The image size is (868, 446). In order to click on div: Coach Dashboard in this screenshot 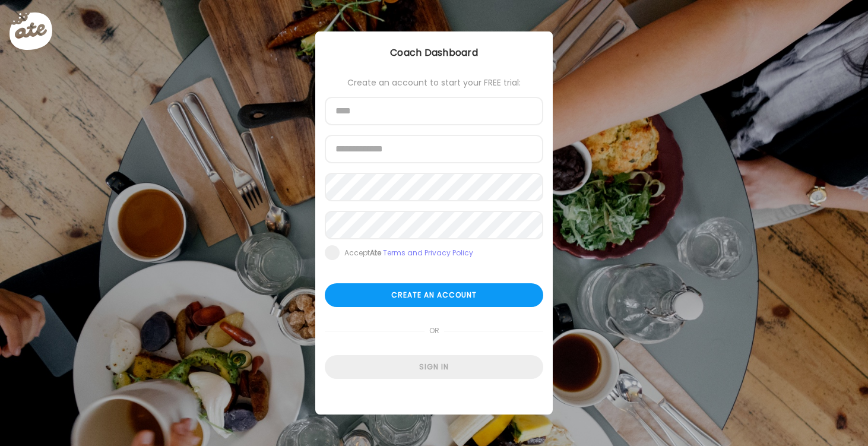, I will do `click(434, 53)`.